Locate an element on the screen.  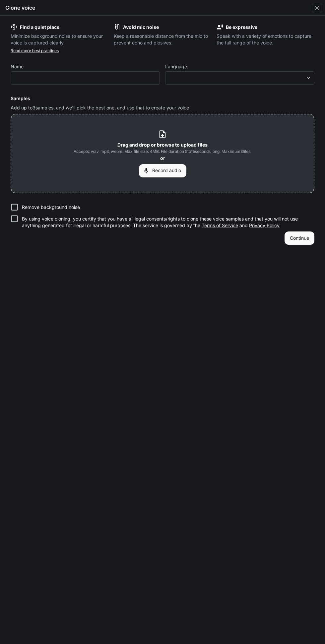
b: or is located at coordinates (163, 158).